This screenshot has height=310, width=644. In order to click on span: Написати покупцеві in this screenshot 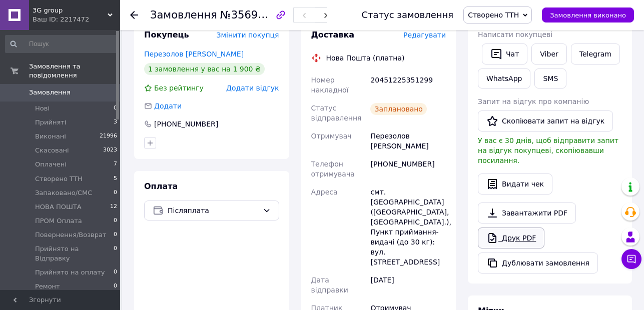, I will do `click(515, 34)`.